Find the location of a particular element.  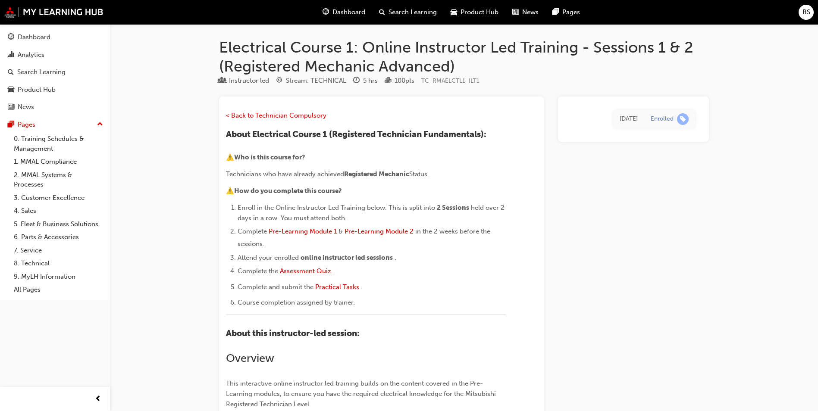

a: news-iconNews is located at coordinates (525, 12).